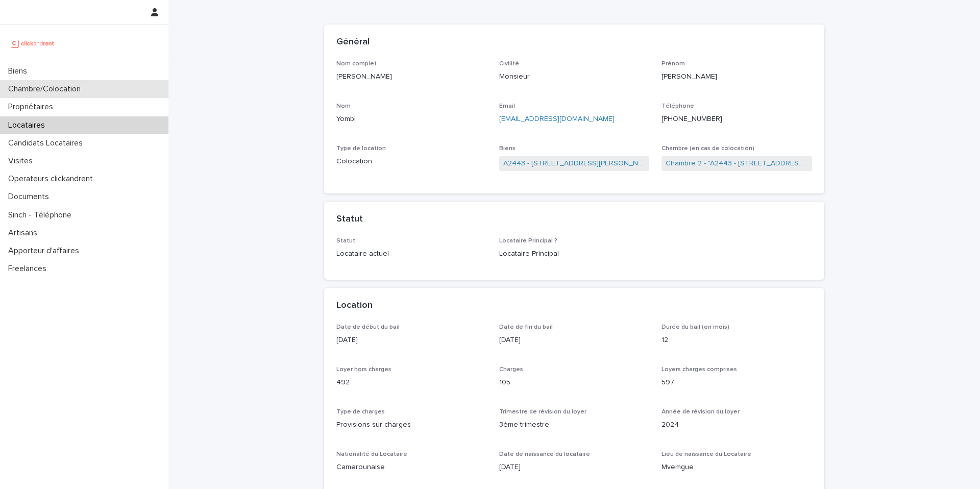 This screenshot has width=980, height=489. Describe the element at coordinates (736, 340) in the screenshot. I see `p: 12` at that location.